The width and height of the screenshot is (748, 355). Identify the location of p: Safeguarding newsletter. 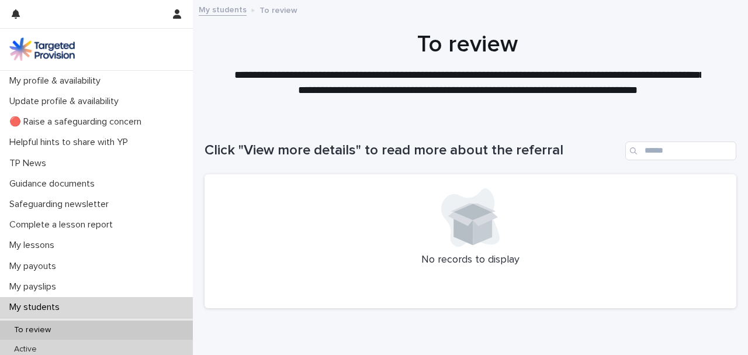
(61, 204).